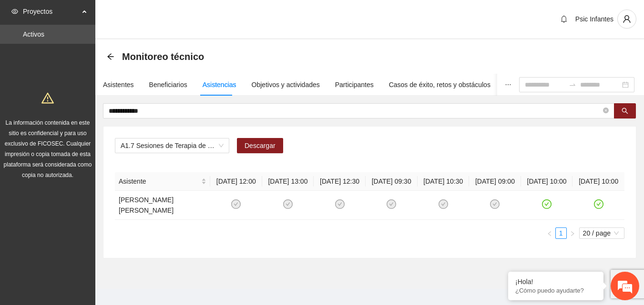  I want to click on div: Objetivos y actividades, so click(285, 85).